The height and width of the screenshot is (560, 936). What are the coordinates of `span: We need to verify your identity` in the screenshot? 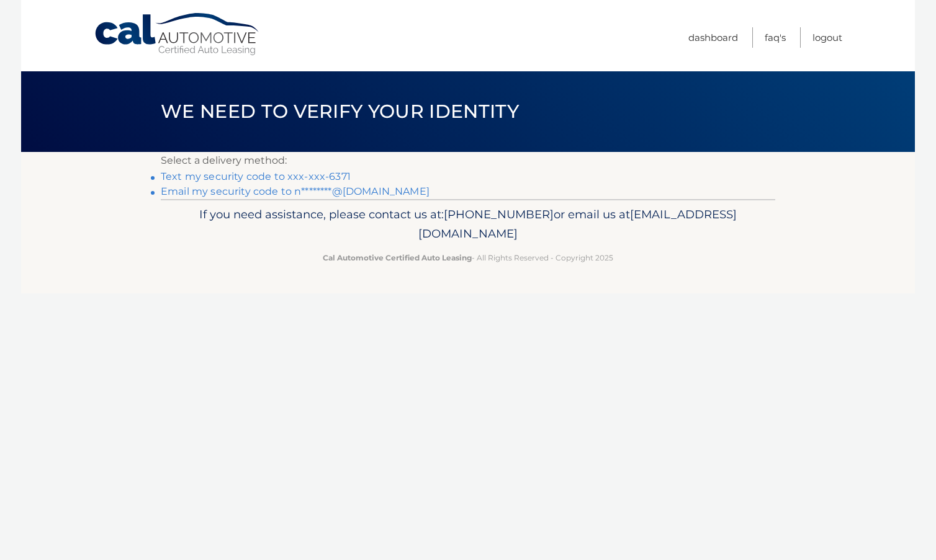 It's located at (340, 111).